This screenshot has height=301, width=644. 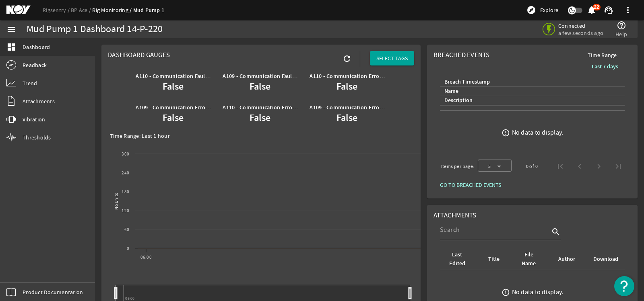 I want to click on text: 120, so click(x=125, y=210).